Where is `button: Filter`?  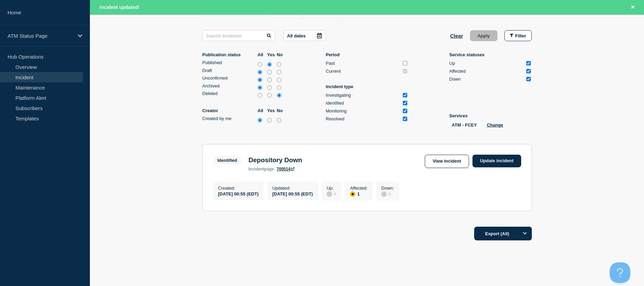 button: Filter is located at coordinates (518, 36).